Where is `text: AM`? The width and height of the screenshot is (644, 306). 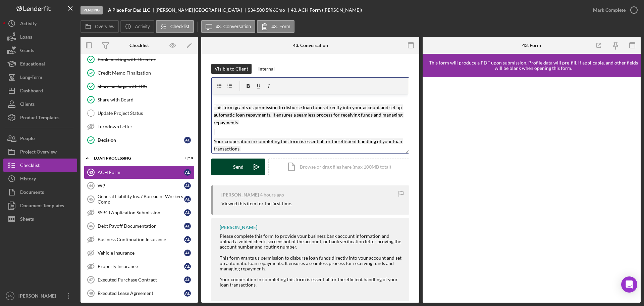
text: AM is located at coordinates (10, 296).